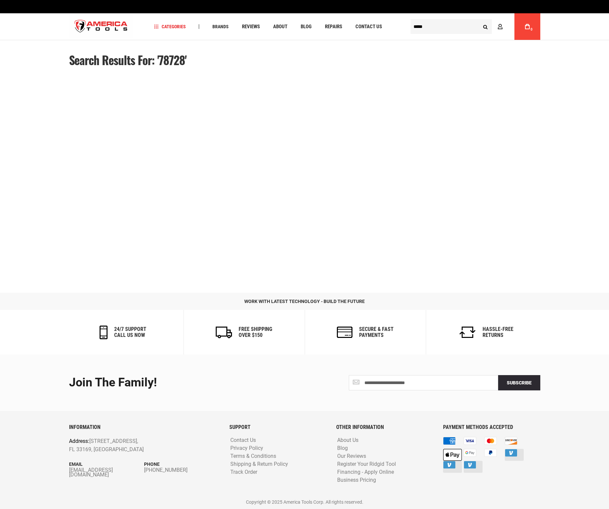  What do you see at coordinates (221, 27) in the screenshot?
I see `span: Brands` at bounding box center [221, 27].